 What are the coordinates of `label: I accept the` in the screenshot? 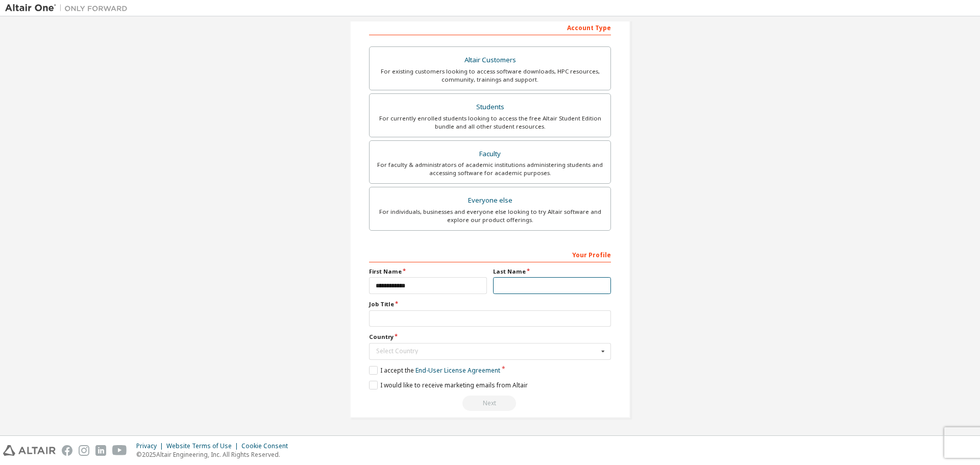 It's located at (434, 370).